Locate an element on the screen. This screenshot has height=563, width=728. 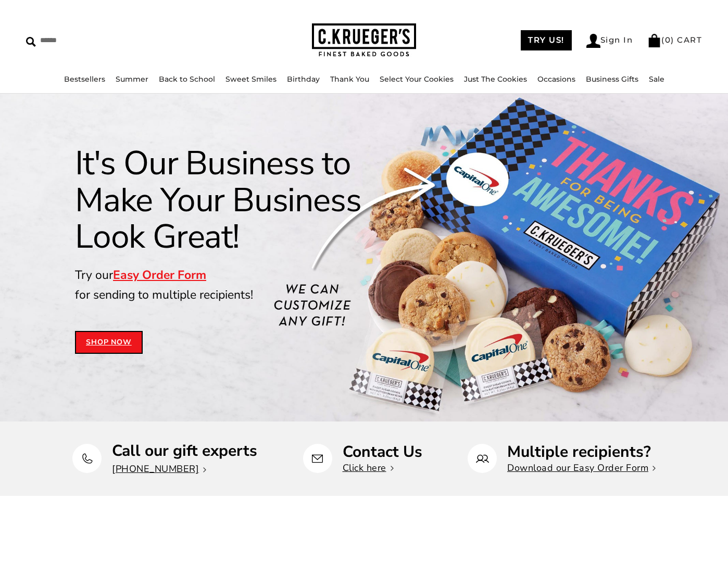
img: Account is located at coordinates (593, 40).